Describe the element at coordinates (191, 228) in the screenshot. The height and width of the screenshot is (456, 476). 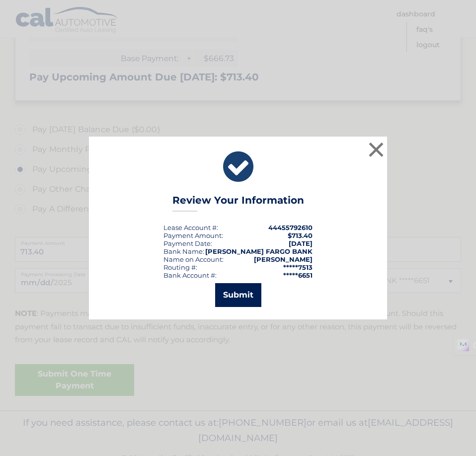
I see `div: Lease Account #:` at that location.